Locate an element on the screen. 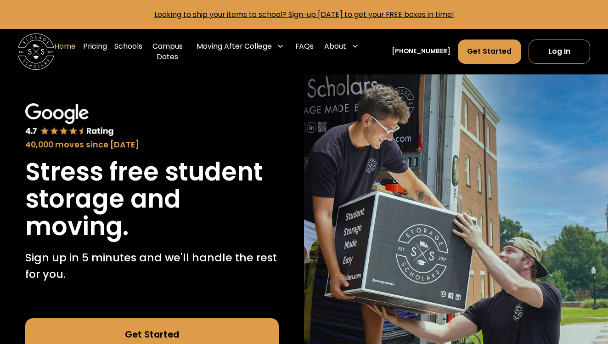 The image size is (608, 344). h1: Stress free student storage and moving. is located at coordinates (152, 199).